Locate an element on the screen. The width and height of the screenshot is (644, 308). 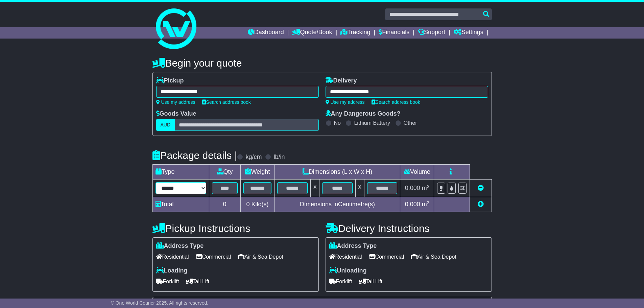
a: Quote/Book is located at coordinates (312, 33).